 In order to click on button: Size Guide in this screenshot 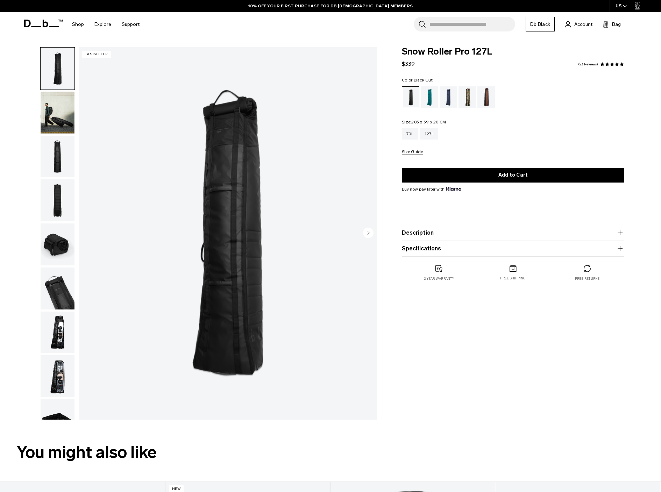, I will do `click(412, 152)`.